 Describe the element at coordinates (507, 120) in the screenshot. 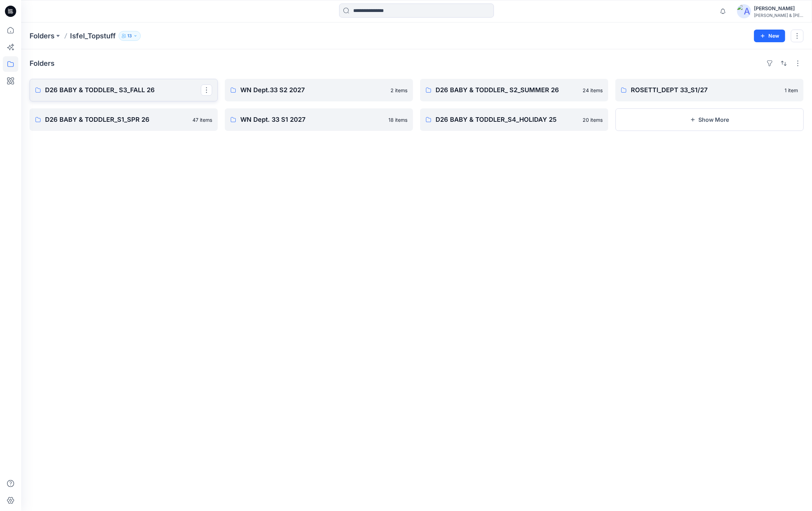

I see `p: D26 BABY & TODDLER_S4_HOLIDAY 25` at that location.